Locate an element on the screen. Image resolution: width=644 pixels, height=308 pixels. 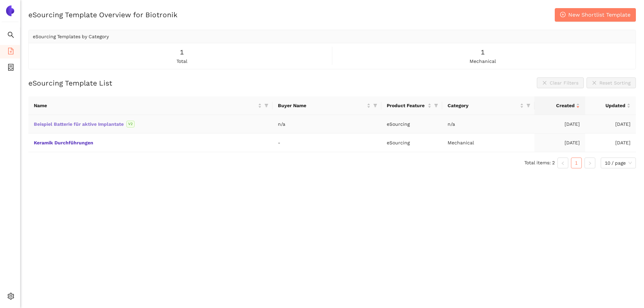
span: V2 is located at coordinates (130, 124).